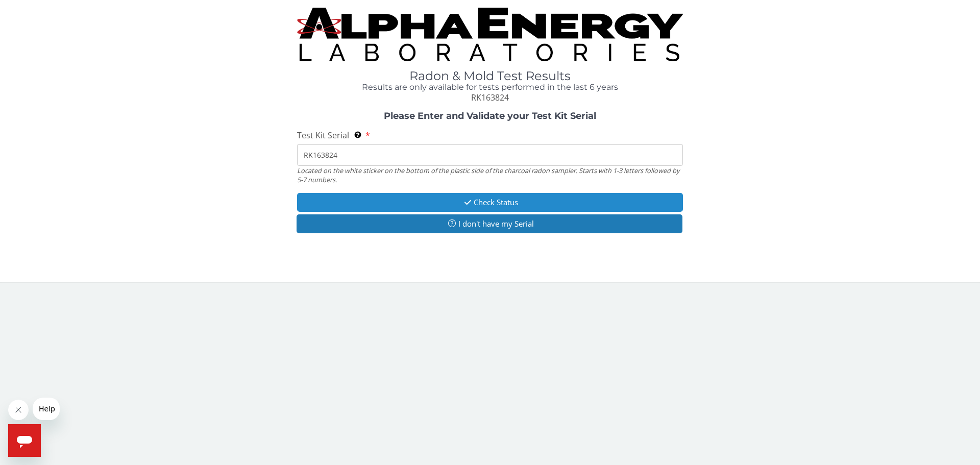  Describe the element at coordinates (490, 98) in the screenshot. I see `span: RK163824` at that location.